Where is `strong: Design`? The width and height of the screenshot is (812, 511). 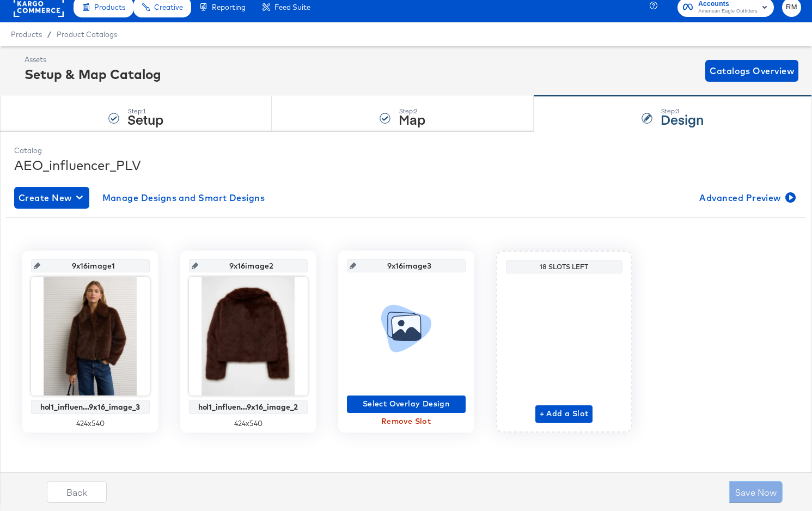
strong: Design is located at coordinates (682, 119).